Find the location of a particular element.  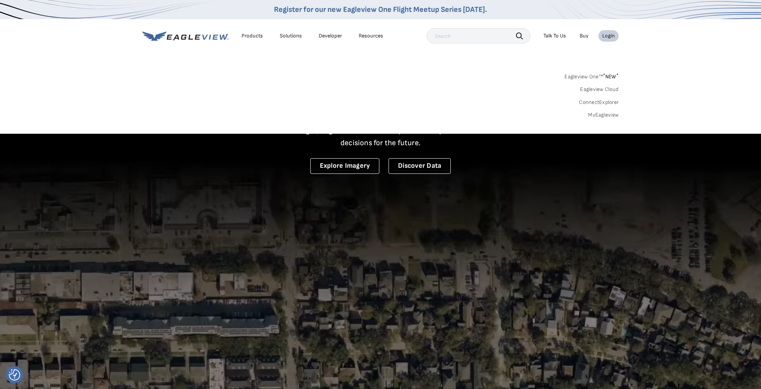

a: Discover Data is located at coordinates (420, 166).